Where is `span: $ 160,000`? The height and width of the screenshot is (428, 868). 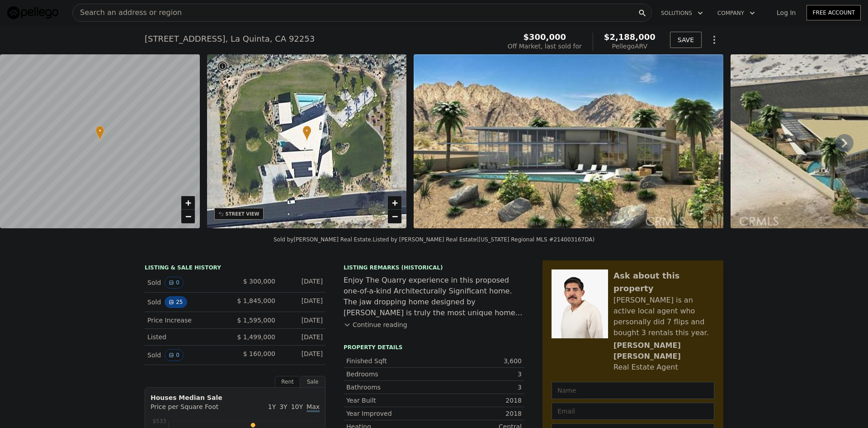
span: $ 160,000 is located at coordinates (259, 353).